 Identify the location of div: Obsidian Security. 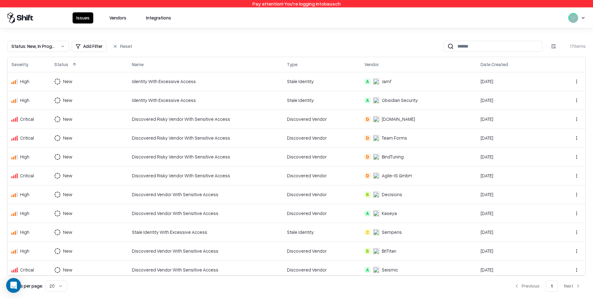
(400, 100).